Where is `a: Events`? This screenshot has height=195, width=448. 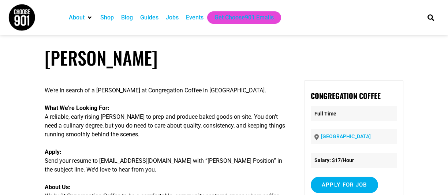 a: Events is located at coordinates (195, 18).